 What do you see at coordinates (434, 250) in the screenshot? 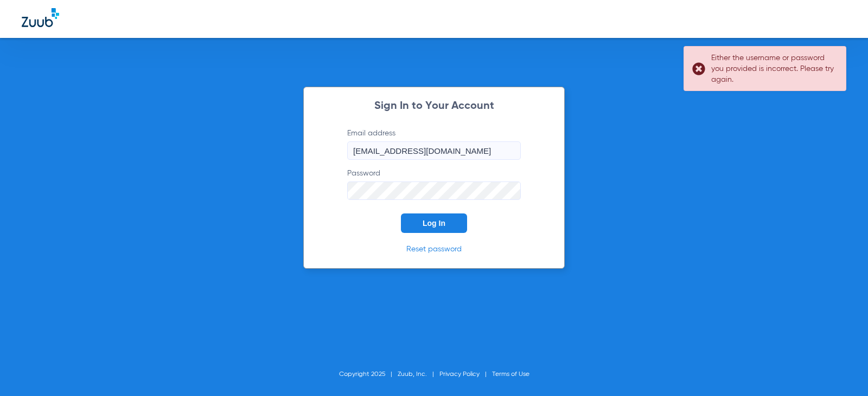
I see `a: Reset password` at bounding box center [434, 250].